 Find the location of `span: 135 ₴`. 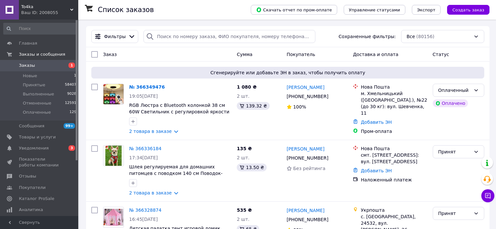

span: 135 ₴ is located at coordinates (244, 149).